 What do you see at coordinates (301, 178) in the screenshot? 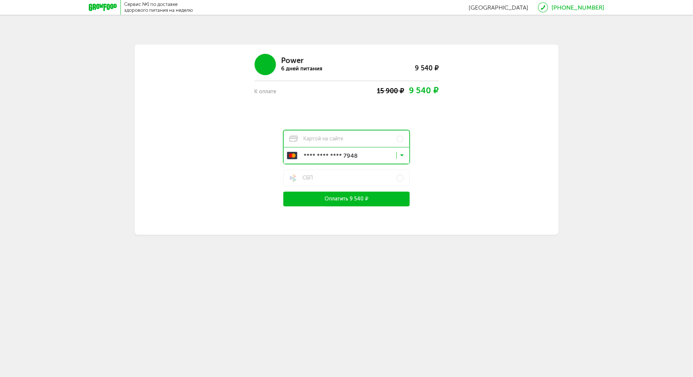
I see `span: СБП` at bounding box center [301, 178].